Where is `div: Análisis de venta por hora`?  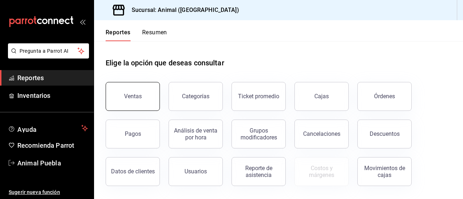 div: Análisis de venta por hora is located at coordinates (196, 134).